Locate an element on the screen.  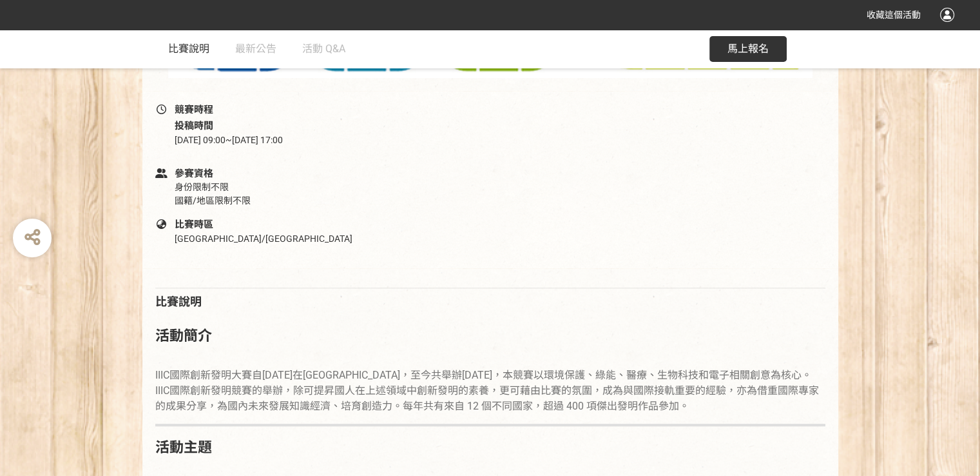
span: 國籍/地區限制 is located at coordinates (203, 200).